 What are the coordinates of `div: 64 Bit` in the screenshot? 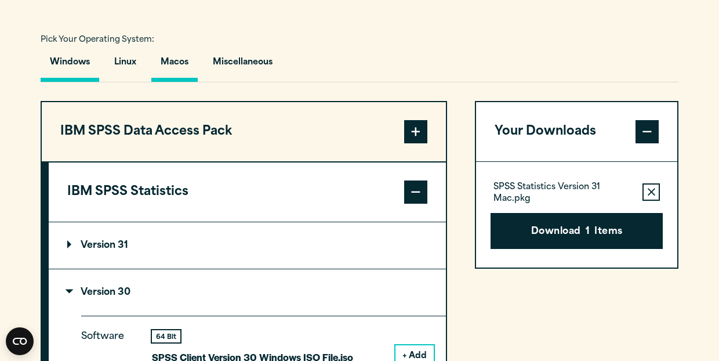 It's located at (166, 336).